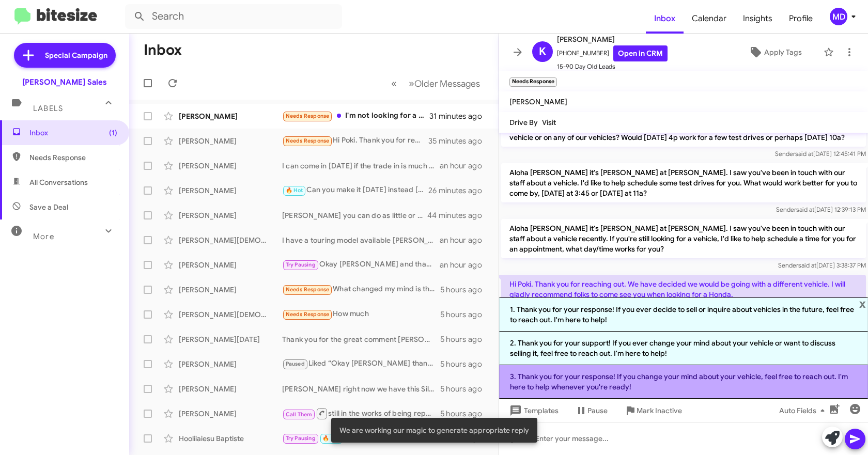  I want to click on span: Inbox, so click(665, 18).